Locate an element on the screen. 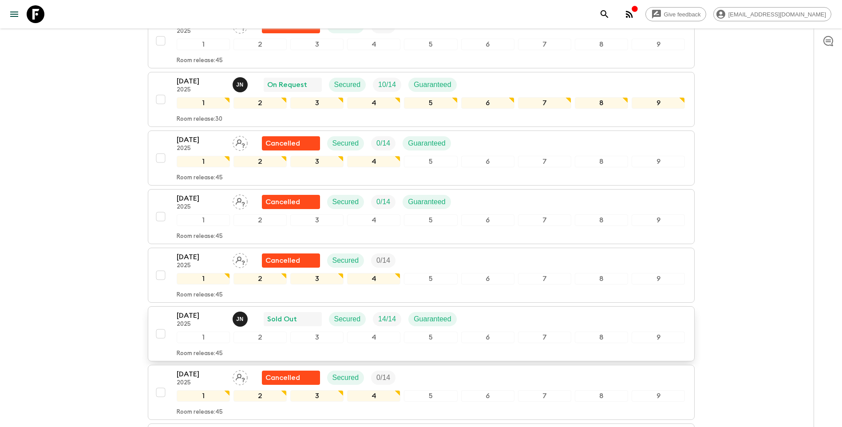 The image size is (842, 427). a: Give feedback is located at coordinates (676, 14).